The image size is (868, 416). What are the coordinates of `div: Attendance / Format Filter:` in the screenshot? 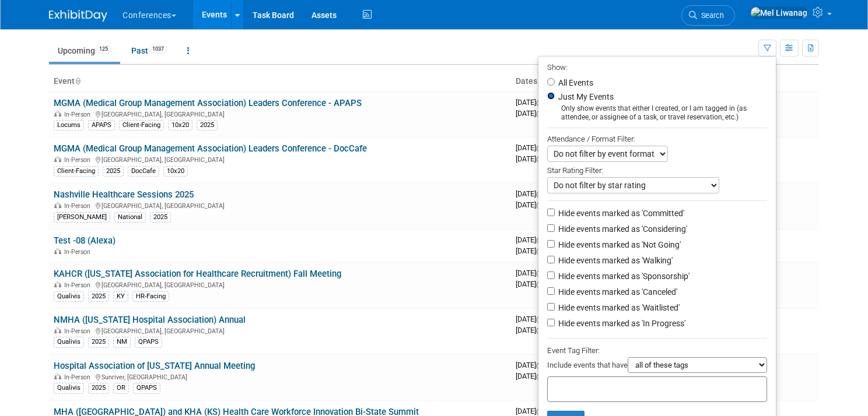 It's located at (657, 138).